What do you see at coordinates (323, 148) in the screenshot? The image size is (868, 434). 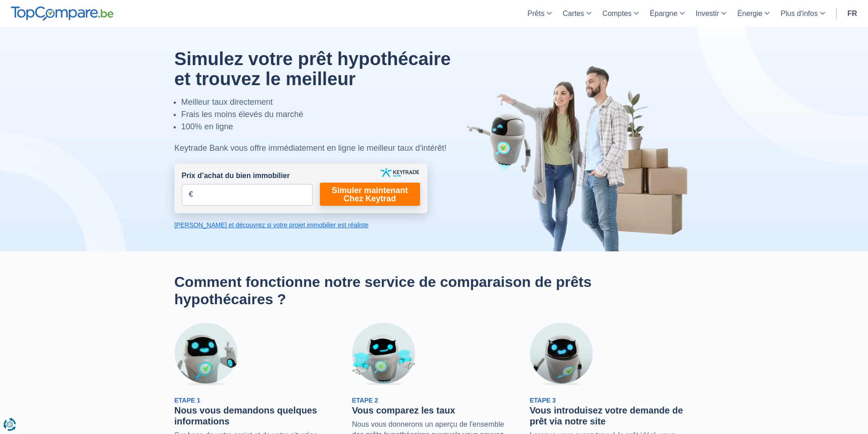 I see `div: Keytrade Bank vous offre immédiatement en ligne le meilleur taux d'intérêt!` at bounding box center [323, 148].